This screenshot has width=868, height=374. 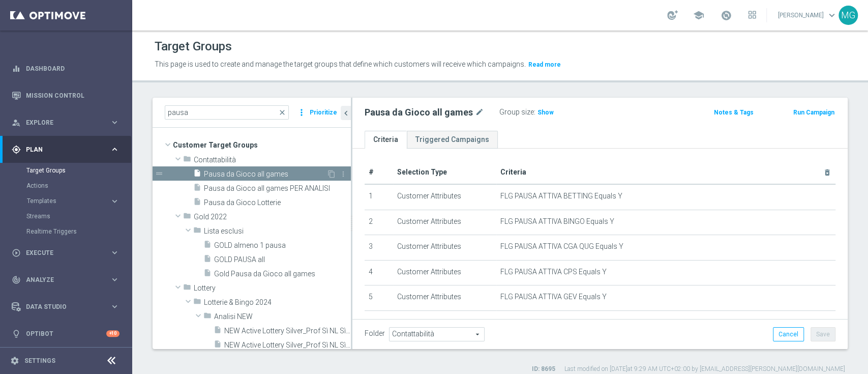 What do you see at coordinates (68, 279) in the screenshot?
I see `span: Analyze` at bounding box center [68, 279].